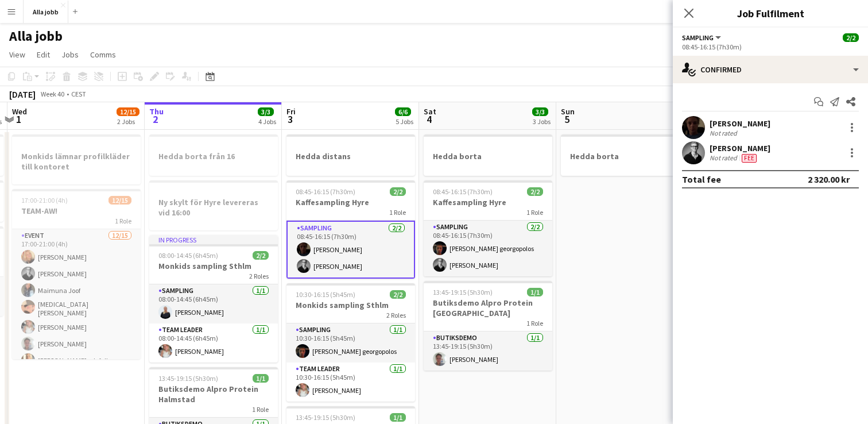 The width and height of the screenshot is (868, 424). I want to click on span: Sun, so click(568, 111).